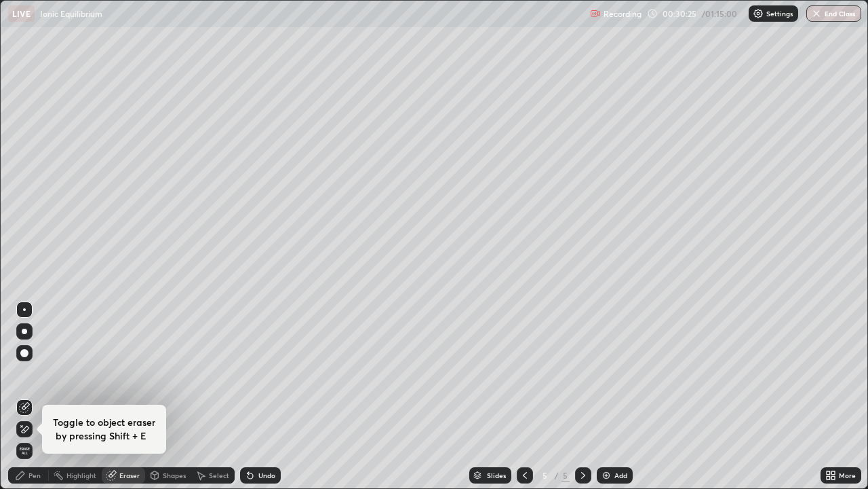  I want to click on p: Recording, so click(623, 14).